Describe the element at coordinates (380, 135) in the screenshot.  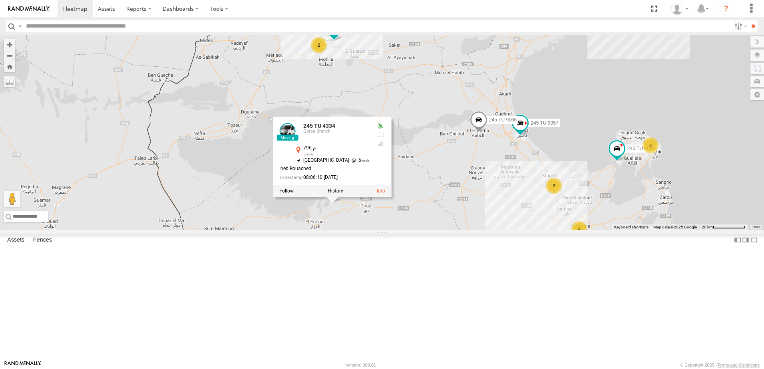
I see `div: No battery health information received from this device.` at that location.